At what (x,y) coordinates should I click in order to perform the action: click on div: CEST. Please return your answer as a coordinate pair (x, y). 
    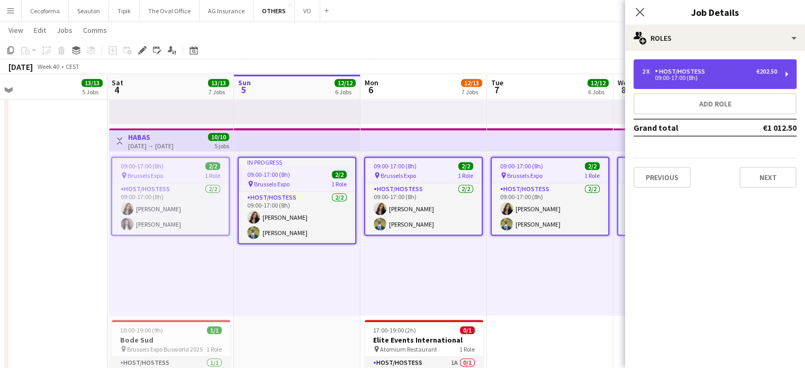
    Looking at the image, I should click on (72, 66).